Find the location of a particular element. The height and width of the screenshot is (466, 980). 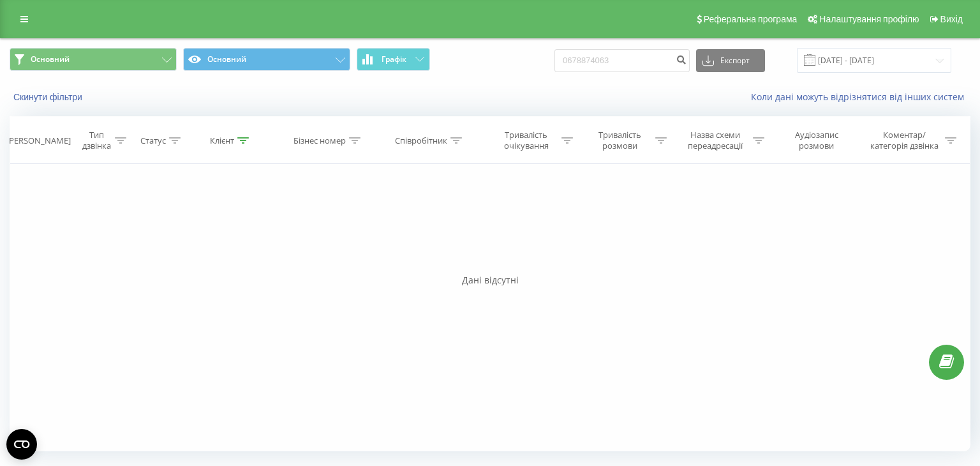

div: Тривалість розмови is located at coordinates (619, 140).